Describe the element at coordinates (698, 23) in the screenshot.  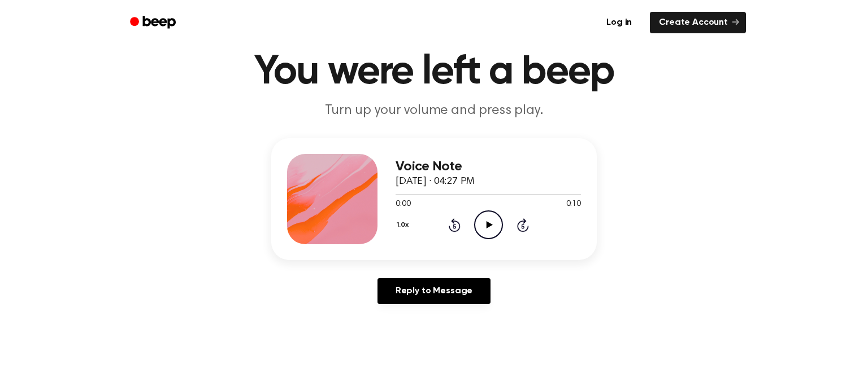
I see `a: Create Account` at that location.